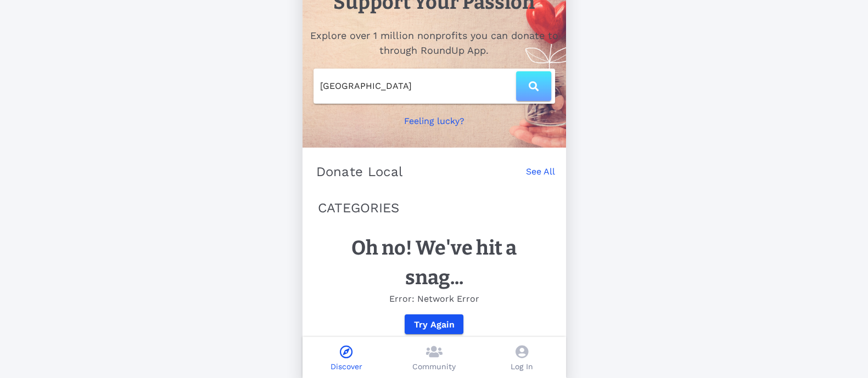 The image size is (868, 378). Describe the element at coordinates (346, 366) in the screenshot. I see `p: Discover` at that location.